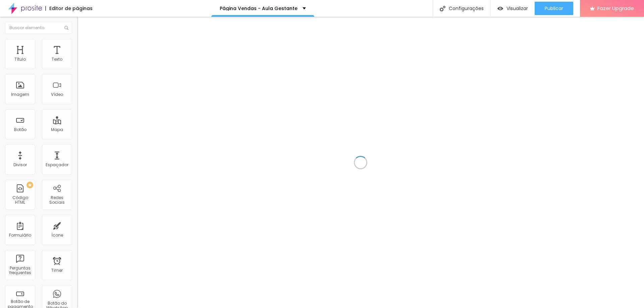 Image resolution: width=644 pixels, height=308 pixels. I want to click on span: Fazer Upgrade, so click(615, 8).